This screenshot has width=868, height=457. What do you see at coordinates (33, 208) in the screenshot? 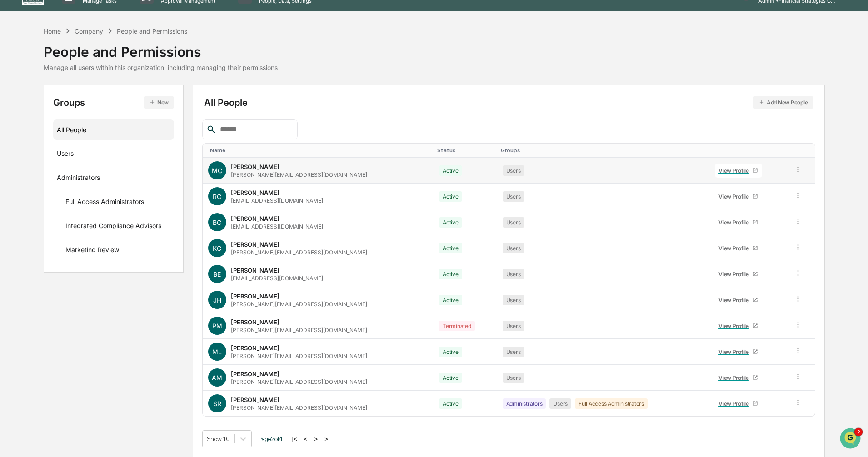
I see `a: 🔎Data Lookup` at bounding box center [33, 208].